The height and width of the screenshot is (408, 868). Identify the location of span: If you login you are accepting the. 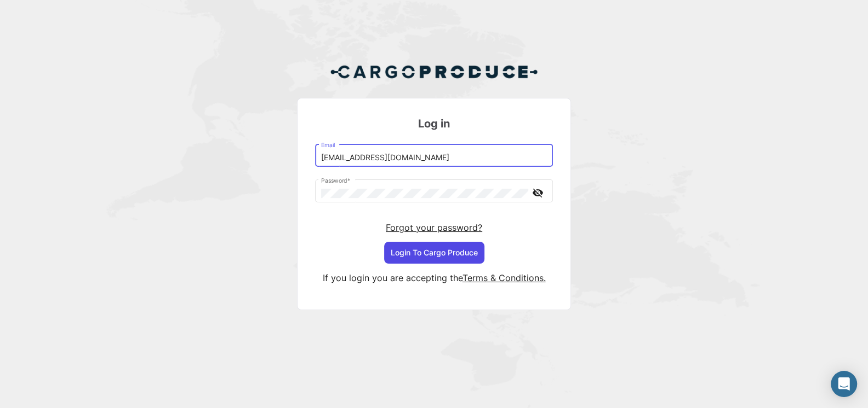
(392, 278).